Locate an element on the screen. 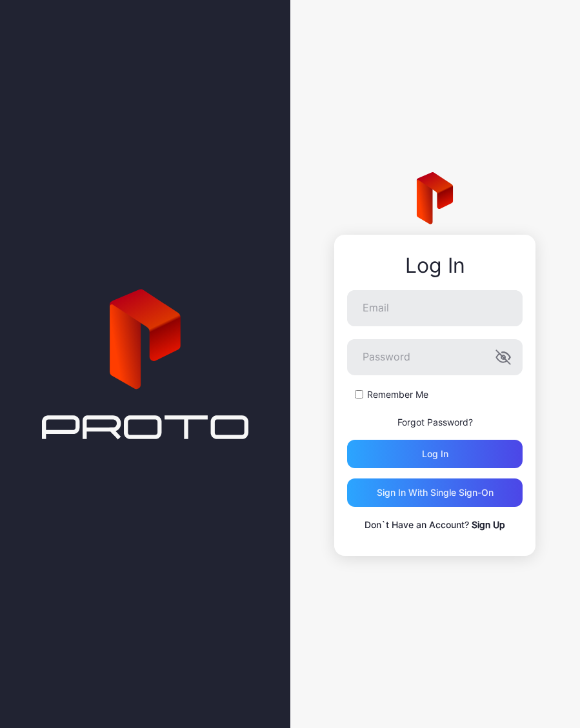 The image size is (580, 728). a: Sign Up is located at coordinates (488, 524).